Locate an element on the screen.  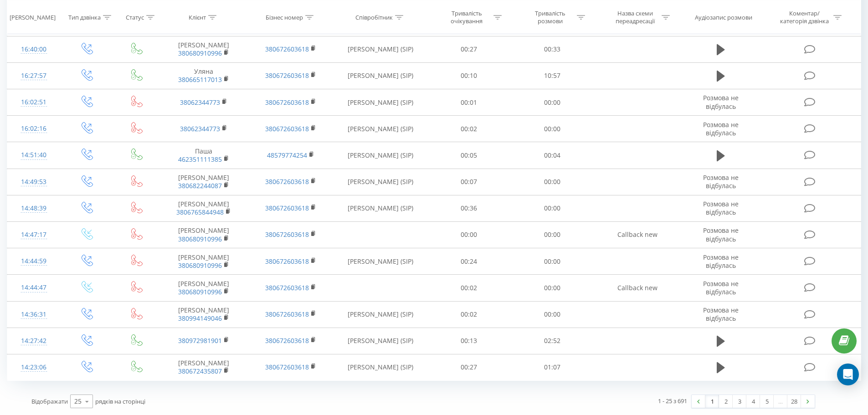
a: 462351111385 is located at coordinates (200, 159).